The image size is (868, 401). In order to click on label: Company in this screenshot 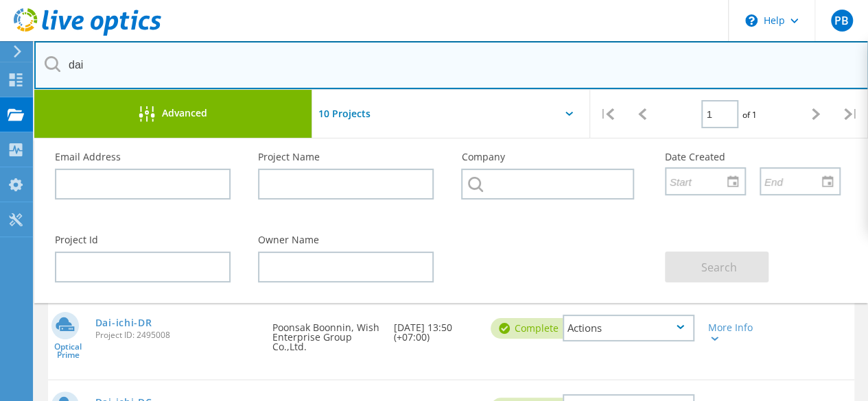, I will do `click(550, 157)`.